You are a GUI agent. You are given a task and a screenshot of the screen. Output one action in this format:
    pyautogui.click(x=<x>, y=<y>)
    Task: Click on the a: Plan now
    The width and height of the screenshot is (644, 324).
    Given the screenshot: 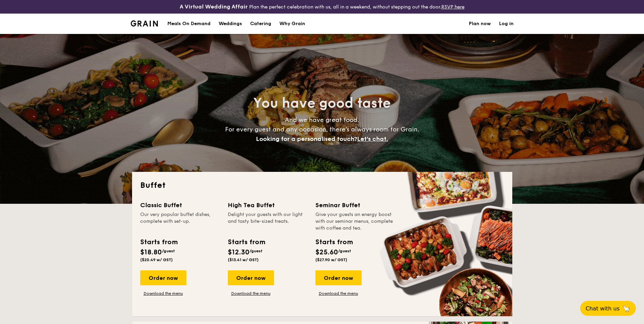 What is the action you would take?
    pyautogui.click(x=480, y=23)
    